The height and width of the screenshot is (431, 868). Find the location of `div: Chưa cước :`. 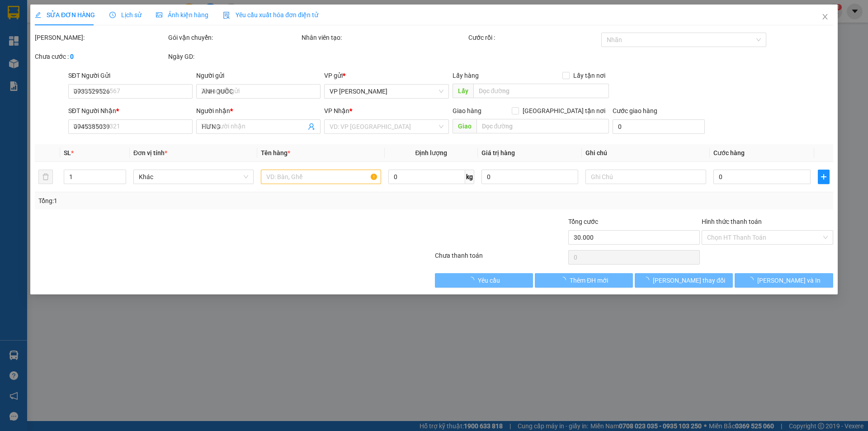

div: Chưa cước : is located at coordinates (100, 57).